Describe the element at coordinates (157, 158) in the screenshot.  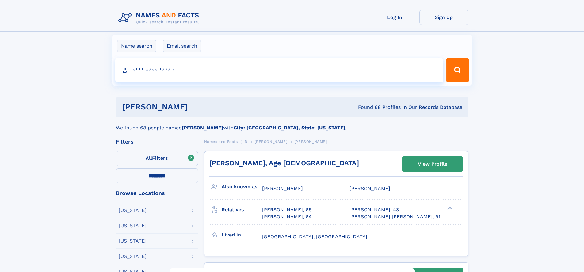
I see `label: Filters` at that location.